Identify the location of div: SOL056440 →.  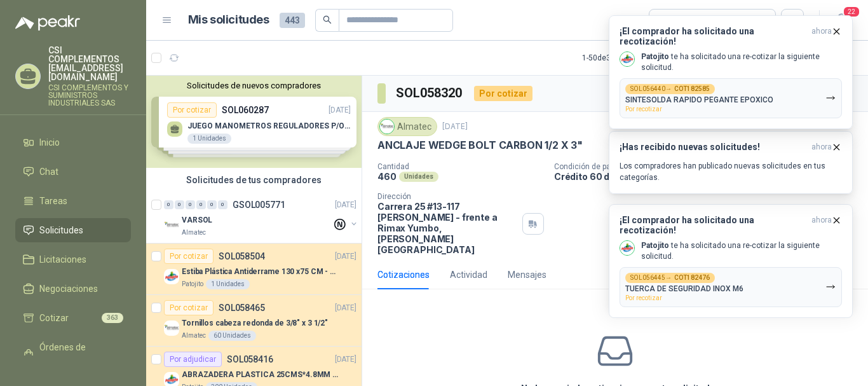
(670, 89).